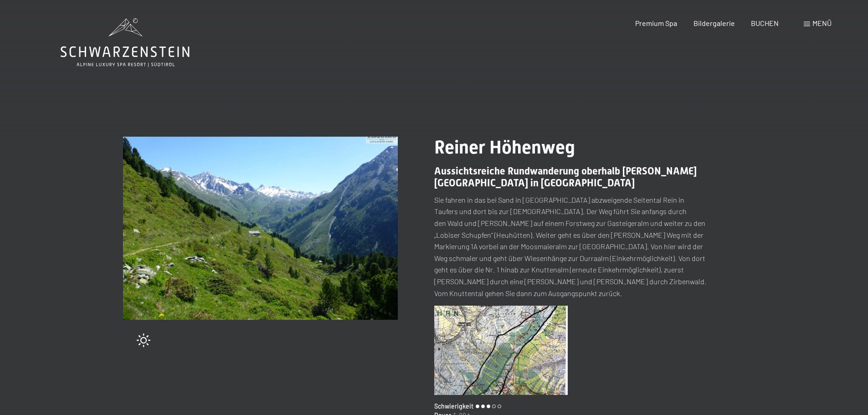 The width and height of the screenshot is (868, 415). I want to click on a: Premium Spa, so click(656, 23).